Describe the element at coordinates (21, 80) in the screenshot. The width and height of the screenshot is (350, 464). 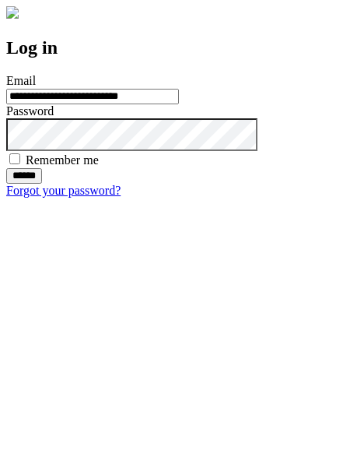
I see `label: Email` at that location.